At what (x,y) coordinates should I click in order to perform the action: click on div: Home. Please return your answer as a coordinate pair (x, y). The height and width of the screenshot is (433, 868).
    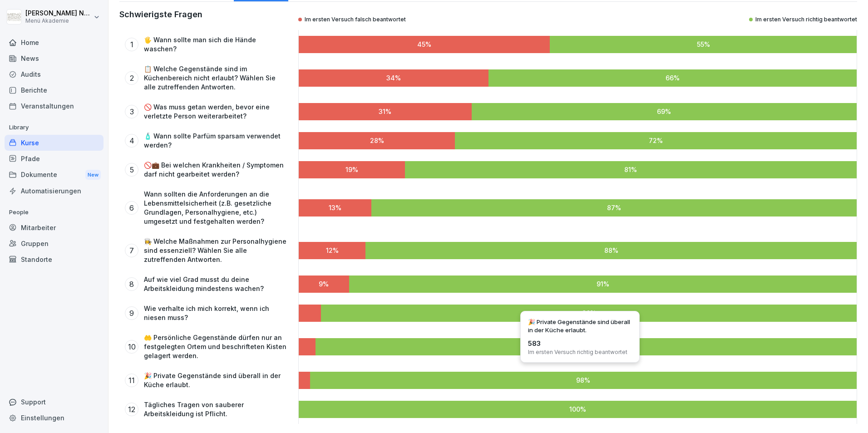
    Looking at the image, I should click on (54, 43).